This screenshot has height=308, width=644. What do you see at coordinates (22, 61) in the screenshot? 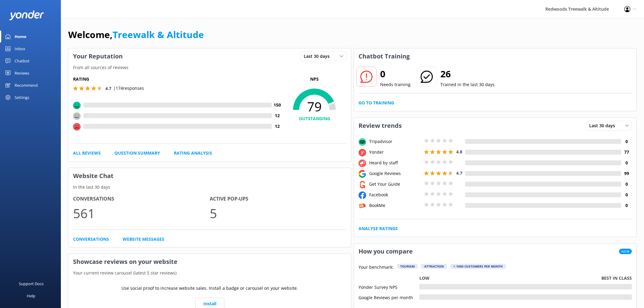
I see `div: Chatbot` at bounding box center [22, 61].